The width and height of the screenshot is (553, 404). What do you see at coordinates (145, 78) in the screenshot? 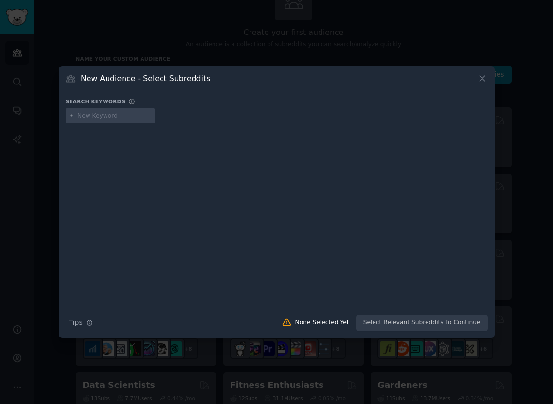
I see `h3: New Audience - Select Subreddits` at bounding box center [145, 78].